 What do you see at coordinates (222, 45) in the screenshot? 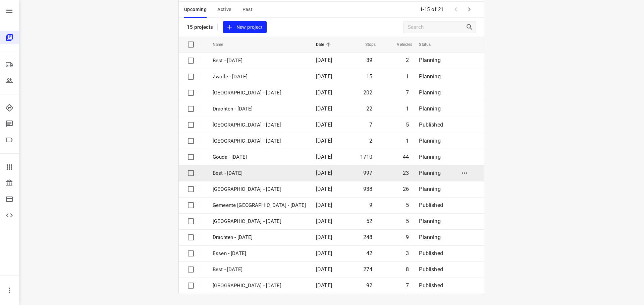
I see `span: Name` at bounding box center [222, 45].